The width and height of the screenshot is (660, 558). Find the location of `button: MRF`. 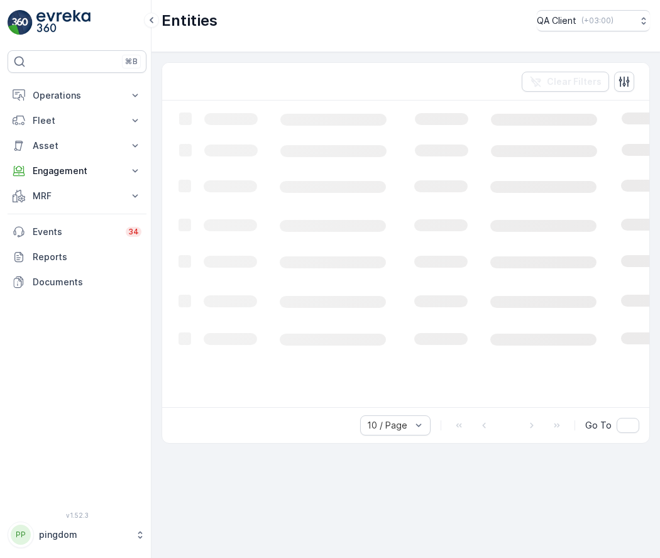

button: MRF is located at coordinates (77, 196).